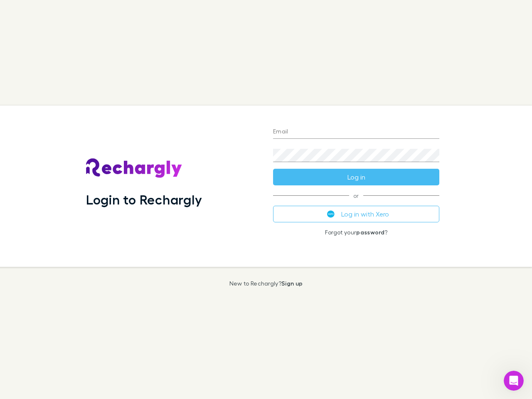  What do you see at coordinates (331, 214) in the screenshot?
I see `img: Xero's logo` at bounding box center [331, 214].